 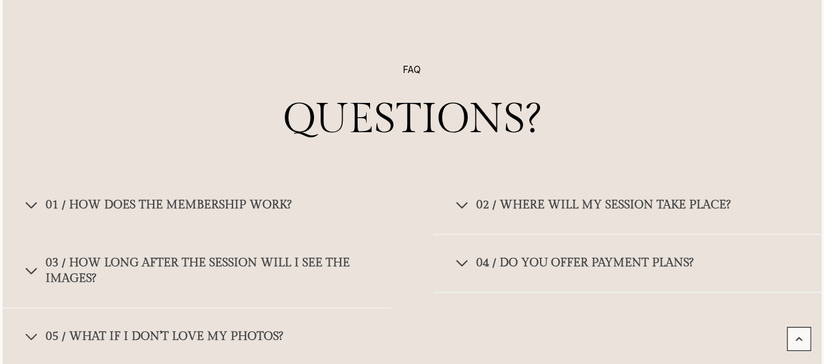 What do you see at coordinates (208, 271) in the screenshot?
I see `span: 03 / How long after the session will I see the images?` at bounding box center [208, 271].